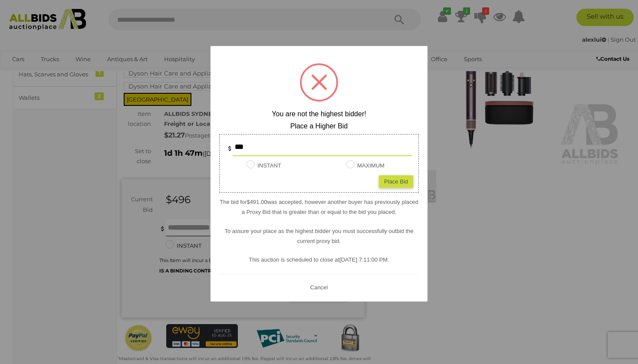 Image resolution: width=638 pixels, height=364 pixels. Describe the element at coordinates (319, 235) in the screenshot. I see `p: To assure your place as the highest bidder you must successfully outbid the current proxy bid.` at that location.